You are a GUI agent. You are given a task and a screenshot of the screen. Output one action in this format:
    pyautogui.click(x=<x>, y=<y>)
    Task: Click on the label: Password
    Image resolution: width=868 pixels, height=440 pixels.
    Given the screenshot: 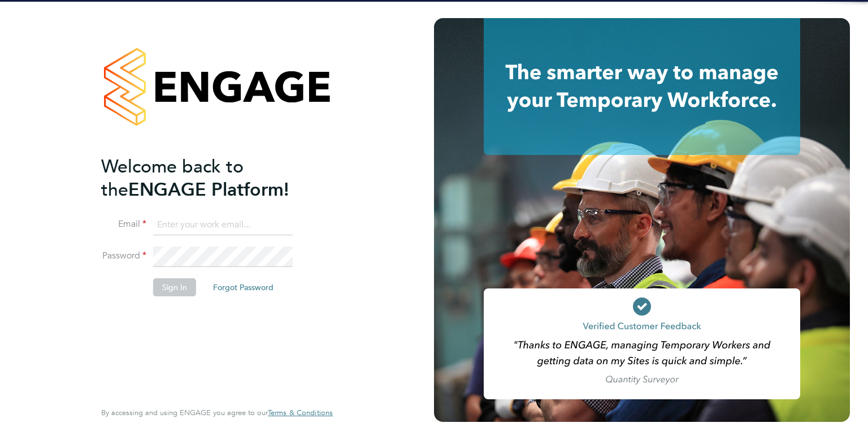 What is the action you would take?
    pyautogui.click(x=124, y=255)
    